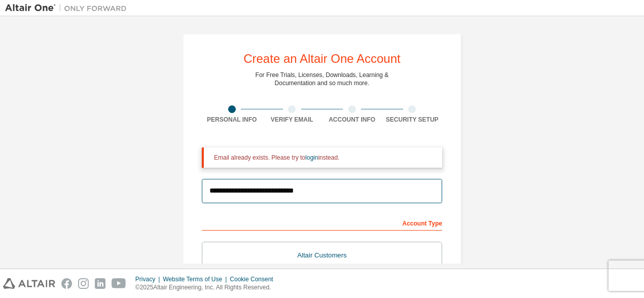 The height and width of the screenshot is (298, 644). What do you see at coordinates (254, 279) in the screenshot?
I see `div: Cookie Consent` at bounding box center [254, 279].